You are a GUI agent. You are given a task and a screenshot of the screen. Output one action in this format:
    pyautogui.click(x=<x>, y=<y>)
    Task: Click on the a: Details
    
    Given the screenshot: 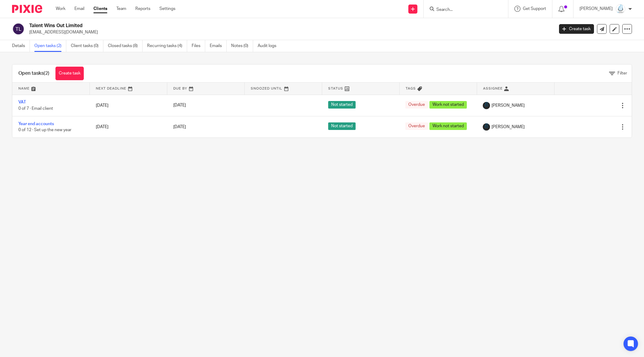 What is the action you would take?
    pyautogui.click(x=21, y=46)
    